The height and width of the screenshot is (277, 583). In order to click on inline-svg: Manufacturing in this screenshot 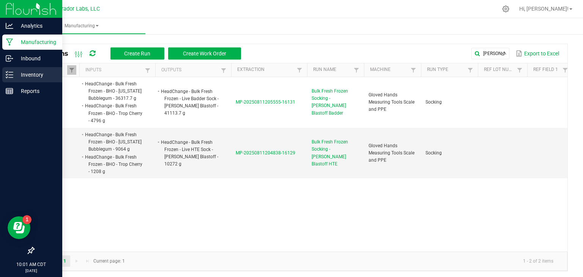, I will do `click(9, 42)`.